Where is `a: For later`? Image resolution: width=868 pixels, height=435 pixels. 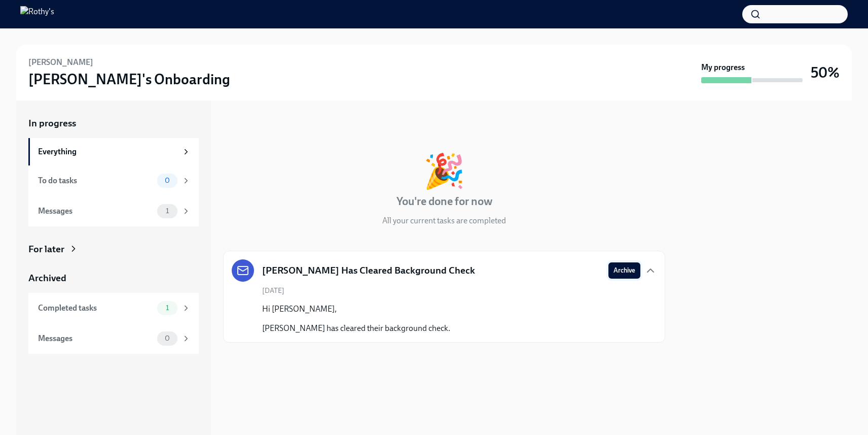 a: For later is located at coordinates (114, 249).